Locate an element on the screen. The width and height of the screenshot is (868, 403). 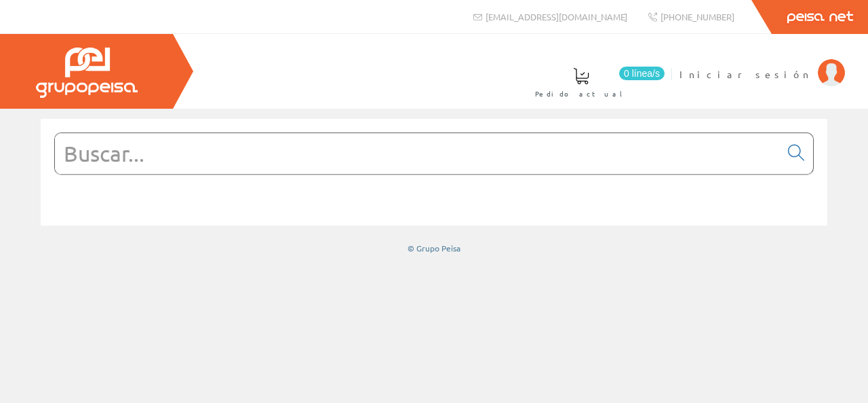
img: Grupo Peisa is located at coordinates (86, 73).